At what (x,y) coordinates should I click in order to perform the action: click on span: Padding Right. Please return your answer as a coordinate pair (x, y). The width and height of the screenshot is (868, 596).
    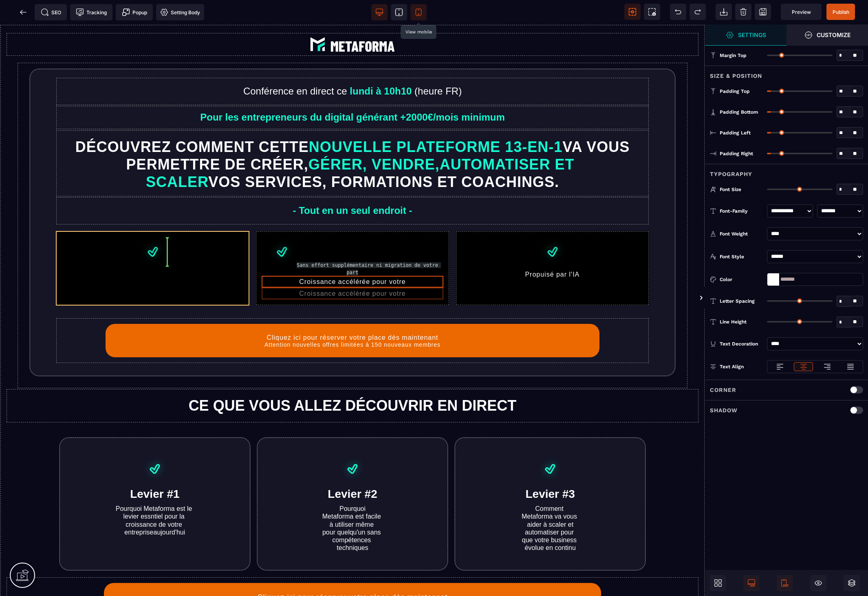
    Looking at the image, I should click on (737, 154).